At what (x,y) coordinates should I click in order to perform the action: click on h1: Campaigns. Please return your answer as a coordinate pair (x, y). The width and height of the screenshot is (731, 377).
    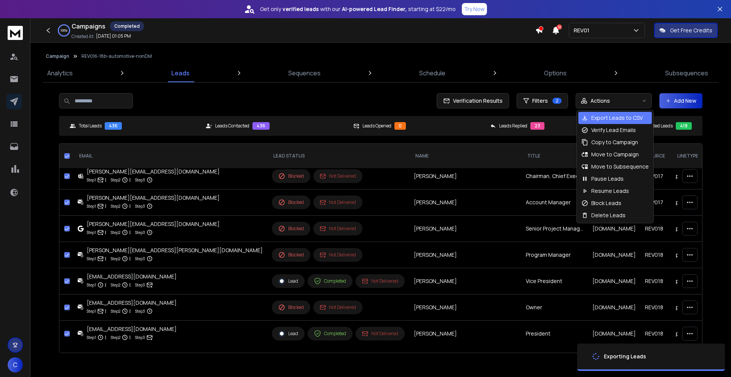
    Looking at the image, I should click on (88, 26).